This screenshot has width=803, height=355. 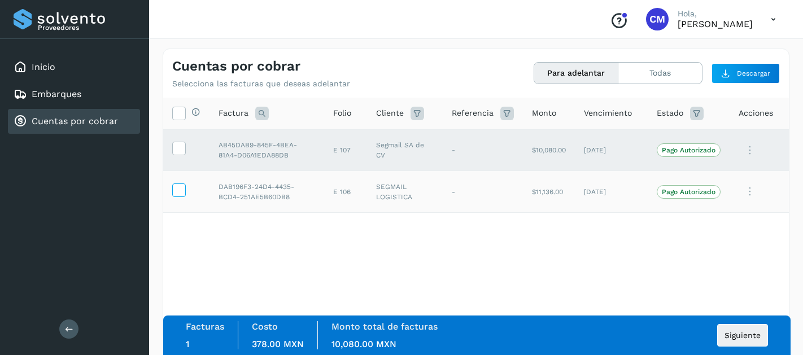 What do you see at coordinates (266, 150) in the screenshot?
I see `td: AB45DAB9-845F-4BEA-81A4-D06A1EDA88DB` at bounding box center [266, 150].